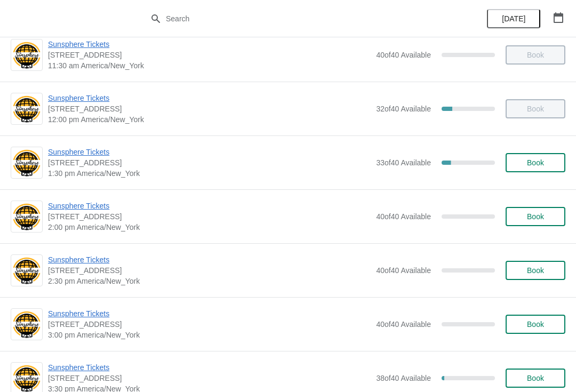 The height and width of the screenshot is (392, 576). Describe the element at coordinates (27, 163) in the screenshot. I see `img: Sunsphere Tickets | 810 Clinch Avenue, Knoxville, TN, USA | 1:30 pm America/New_York` at that location.